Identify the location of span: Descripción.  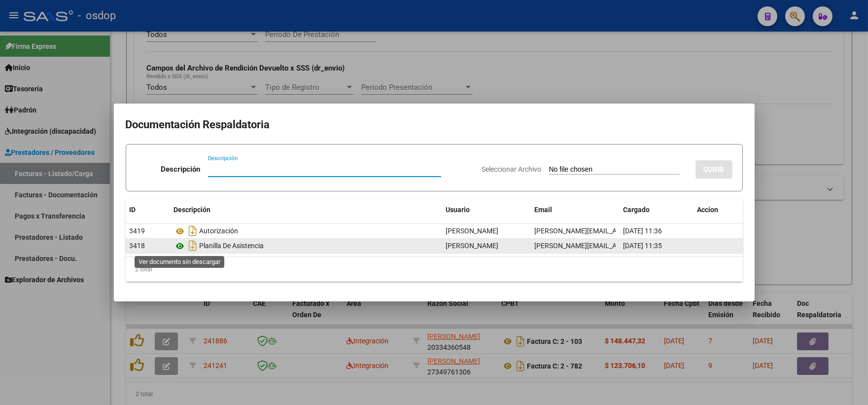
(192, 210).